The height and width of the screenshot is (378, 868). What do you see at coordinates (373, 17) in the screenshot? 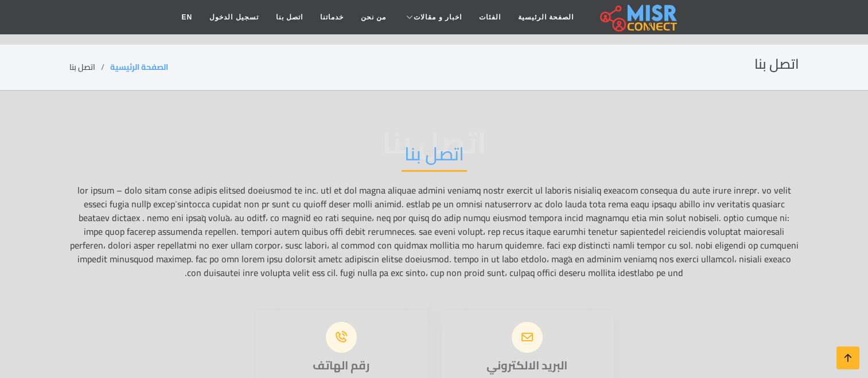
I see `a: من نحن` at bounding box center [373, 17].